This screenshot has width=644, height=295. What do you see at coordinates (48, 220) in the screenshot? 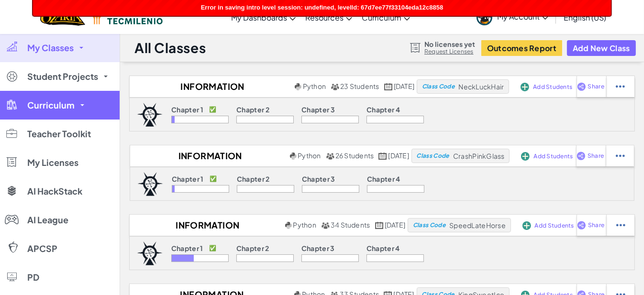
I see `span: AI League` at bounding box center [48, 220].